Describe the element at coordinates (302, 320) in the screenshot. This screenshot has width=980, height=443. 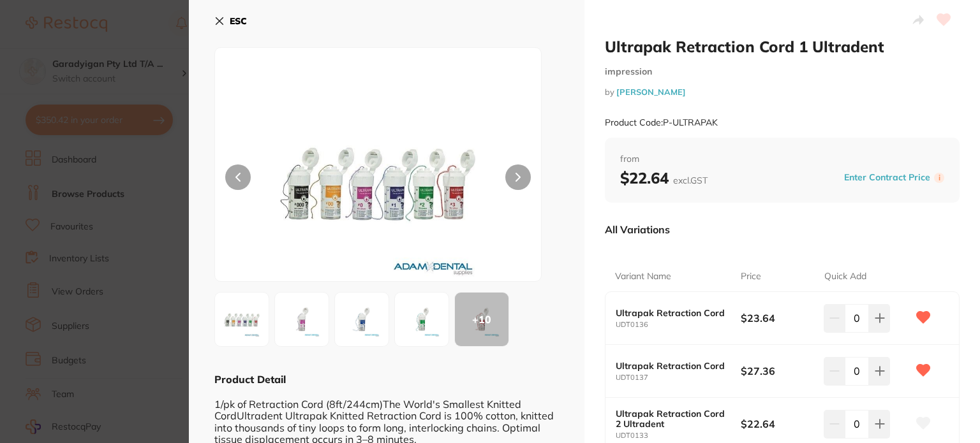
I see `img: MzEuanBn` at that location.